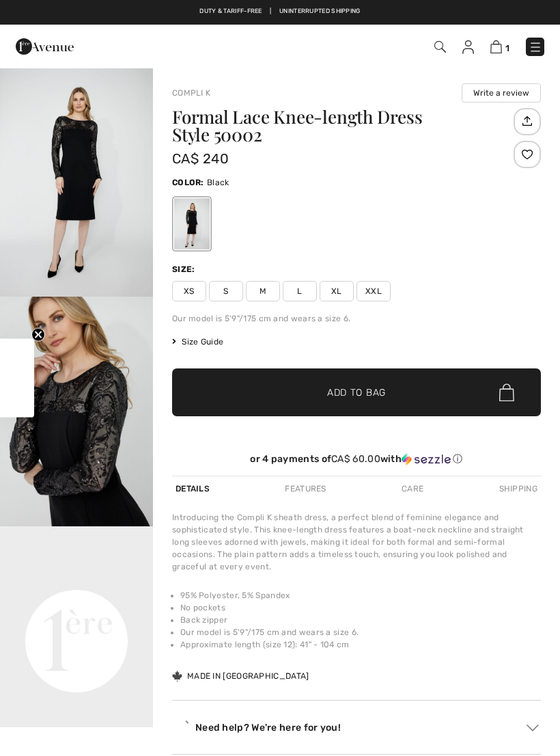 The height and width of the screenshot is (756, 560). What do you see at coordinates (336, 291) in the screenshot?
I see `span: XL` at bounding box center [336, 291].